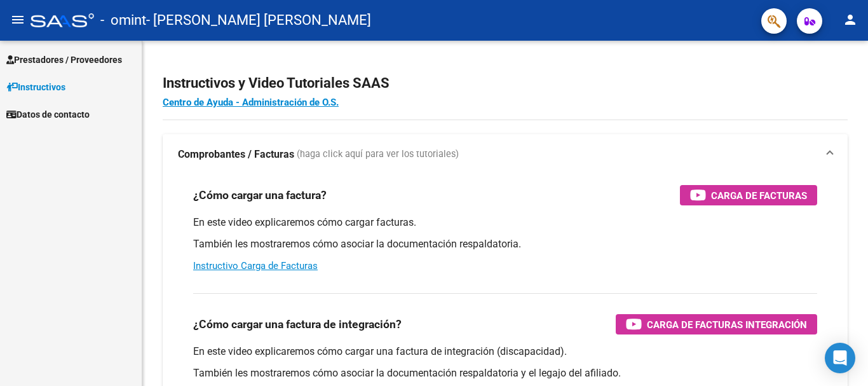 Image resolution: width=868 pixels, height=386 pixels. Describe the element at coordinates (840, 358) in the screenshot. I see `div: Open Intercom Messenger` at that location.